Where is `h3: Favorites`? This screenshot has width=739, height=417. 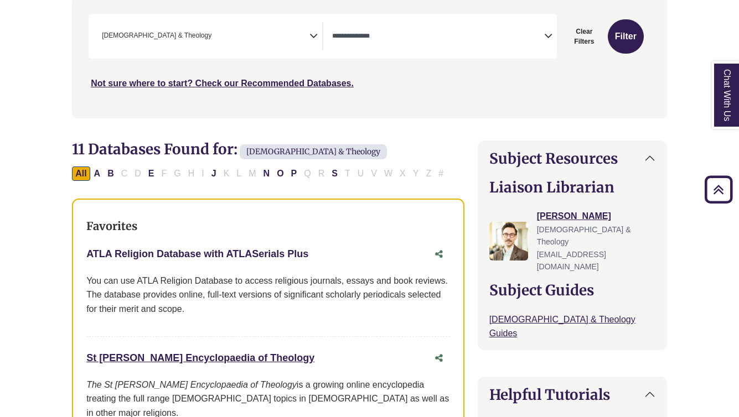
h3: Favorites is located at coordinates (268, 226).